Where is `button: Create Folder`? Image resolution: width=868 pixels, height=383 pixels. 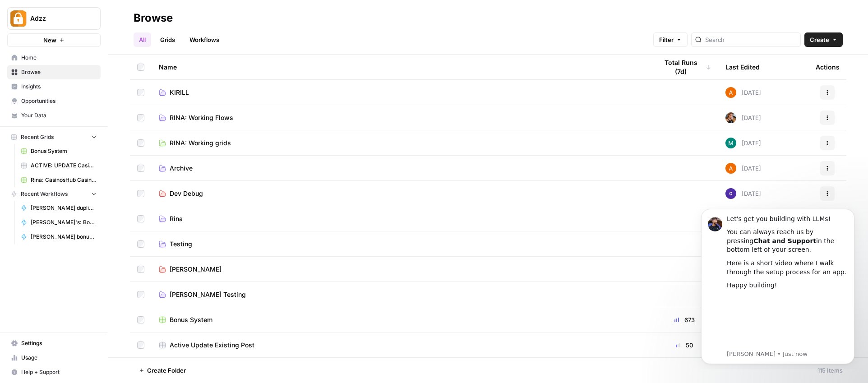
button: Create Folder is located at coordinates (162, 371).